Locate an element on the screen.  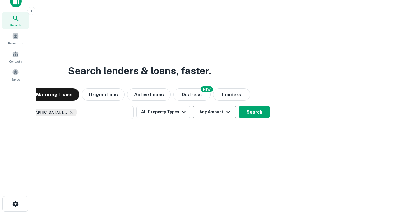
div: Contacts is located at coordinates (16, 57).